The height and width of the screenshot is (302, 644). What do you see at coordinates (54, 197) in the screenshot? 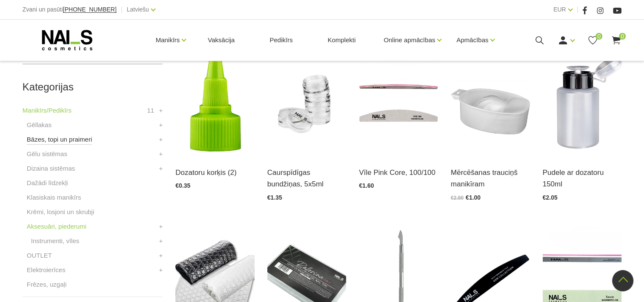
I see `a: Klasiskais manikīrs` at bounding box center [54, 197].